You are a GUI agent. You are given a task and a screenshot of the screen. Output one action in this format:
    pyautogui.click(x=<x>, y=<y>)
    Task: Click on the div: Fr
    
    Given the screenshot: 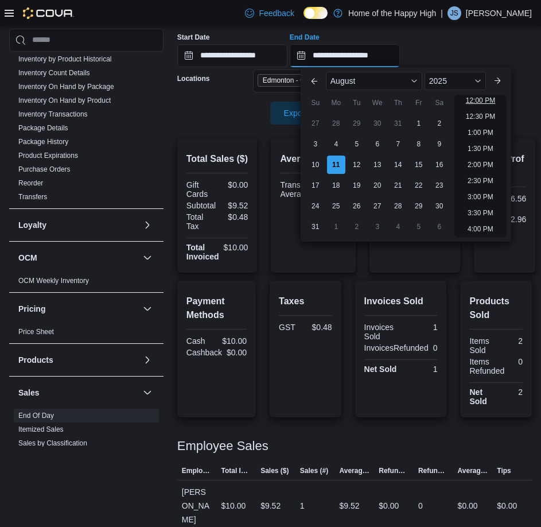 What is the action you would take?
    pyautogui.click(x=419, y=103)
    